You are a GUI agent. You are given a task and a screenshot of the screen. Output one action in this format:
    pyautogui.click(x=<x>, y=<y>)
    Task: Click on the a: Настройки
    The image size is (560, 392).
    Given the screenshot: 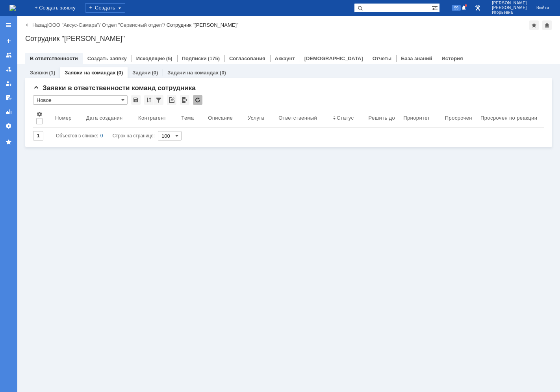 What is the action you would take?
    pyautogui.click(x=9, y=126)
    